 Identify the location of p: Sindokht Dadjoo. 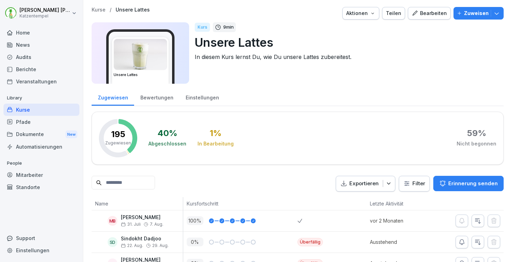
(145, 238).